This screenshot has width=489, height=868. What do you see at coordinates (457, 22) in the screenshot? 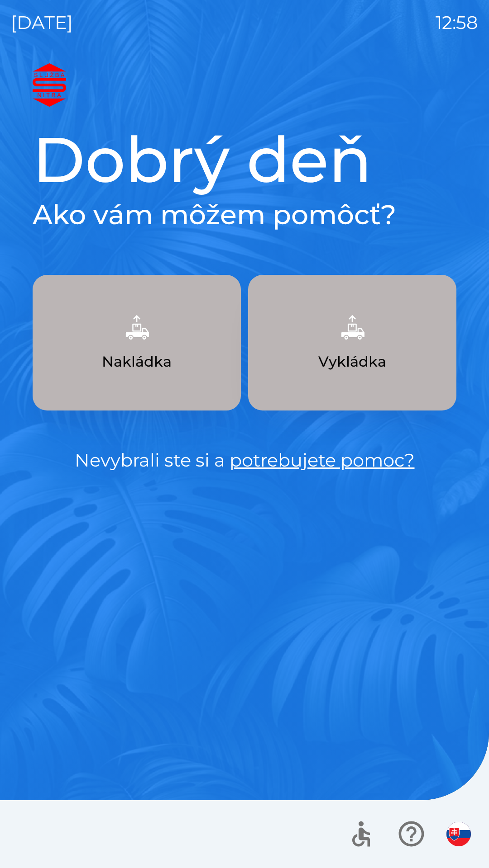
I see `p: 12:58` at bounding box center [457, 22].